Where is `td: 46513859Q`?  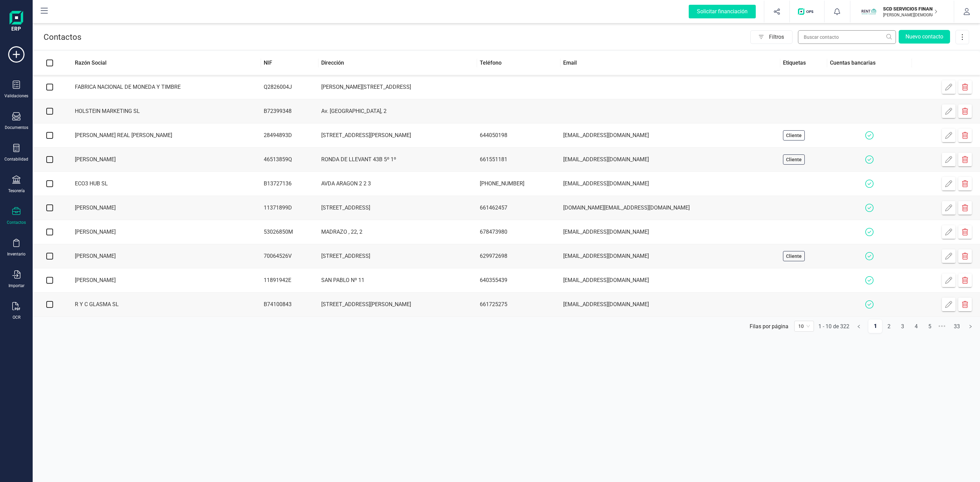
td: 46513859Q is located at coordinates (290, 159).